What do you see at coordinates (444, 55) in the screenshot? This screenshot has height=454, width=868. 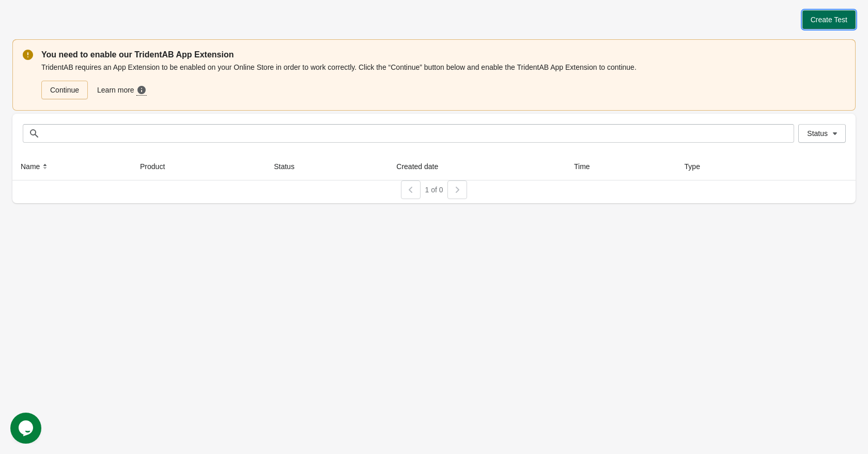 I see `p: You need to enable our TridentAB App Extension` at bounding box center [444, 55].